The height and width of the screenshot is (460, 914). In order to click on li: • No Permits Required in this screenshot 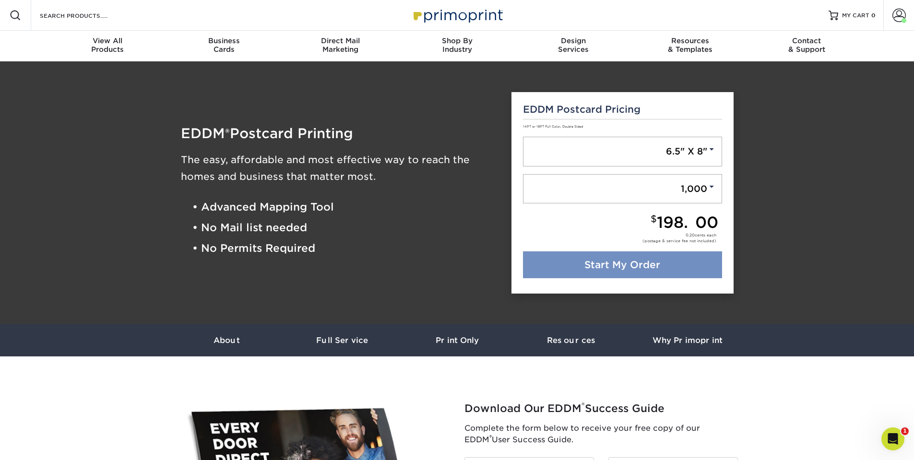, I will do `click(345, 248)`.